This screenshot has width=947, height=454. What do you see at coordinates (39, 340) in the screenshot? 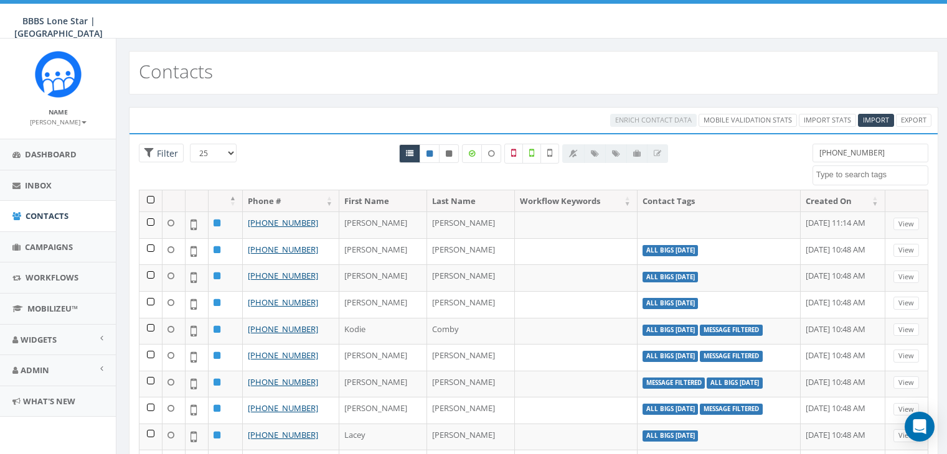
I see `span: Widgets` at bounding box center [39, 340].